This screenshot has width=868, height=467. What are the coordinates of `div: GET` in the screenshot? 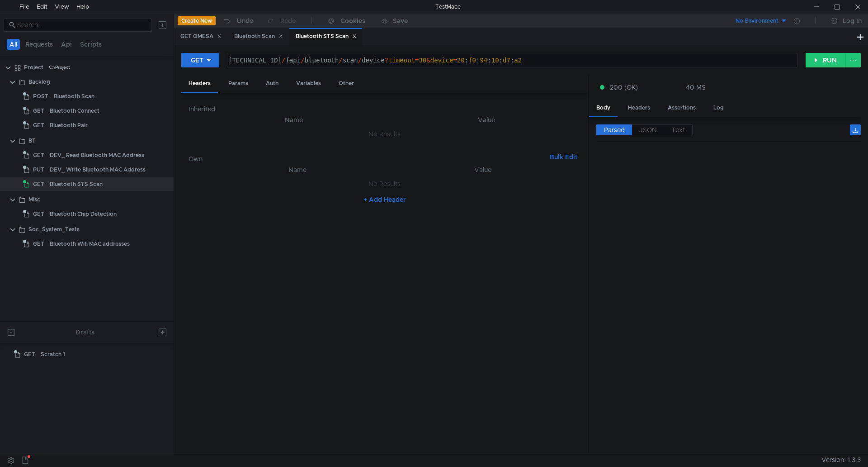 It's located at (197, 60).